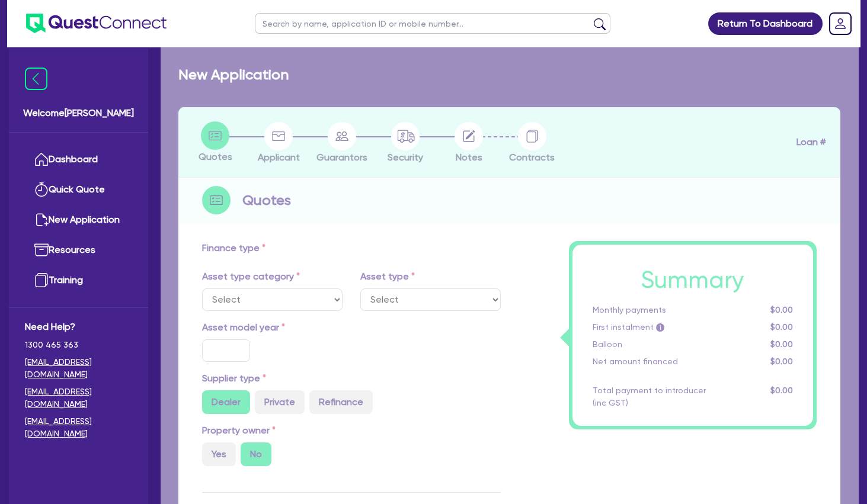 The height and width of the screenshot is (504, 867). What do you see at coordinates (96, 23) in the screenshot?
I see `img: quest-connect-logo-blue` at bounding box center [96, 23].